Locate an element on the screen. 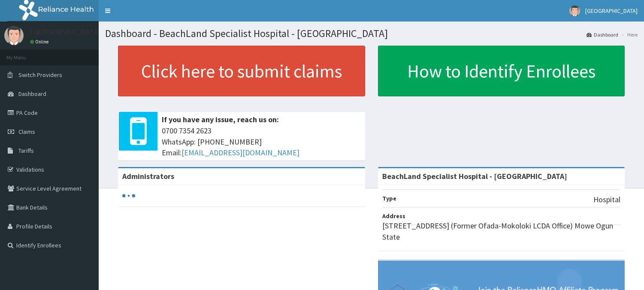  span: Claims is located at coordinates (26, 131).